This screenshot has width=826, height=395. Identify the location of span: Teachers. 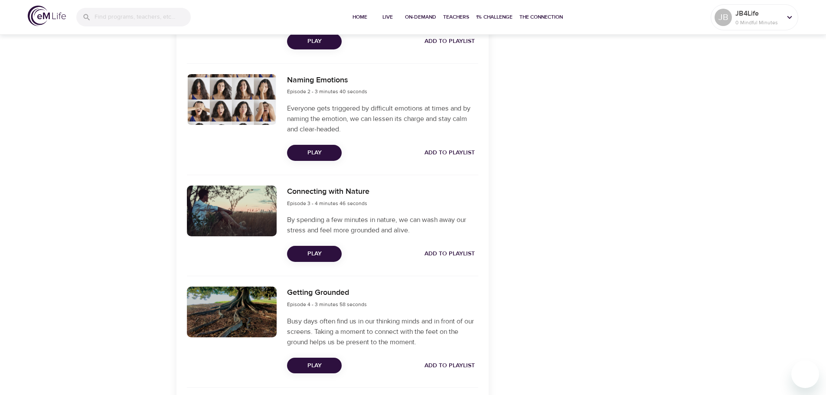
(456, 17).